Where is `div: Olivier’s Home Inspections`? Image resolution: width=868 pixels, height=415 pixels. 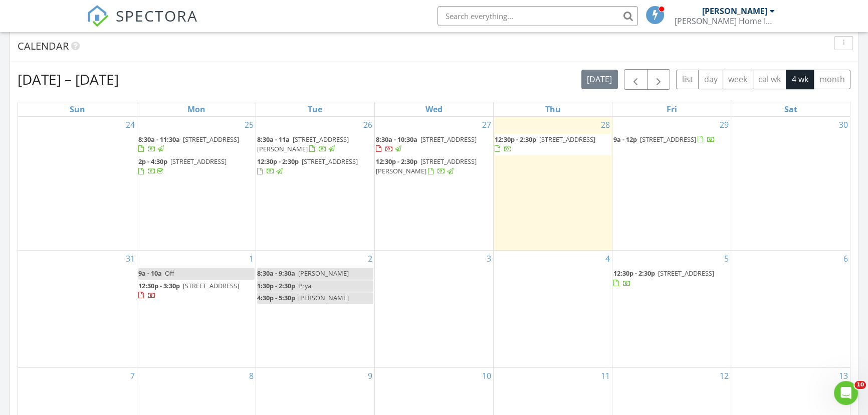 div: Olivier’s Home Inspections is located at coordinates (725, 21).